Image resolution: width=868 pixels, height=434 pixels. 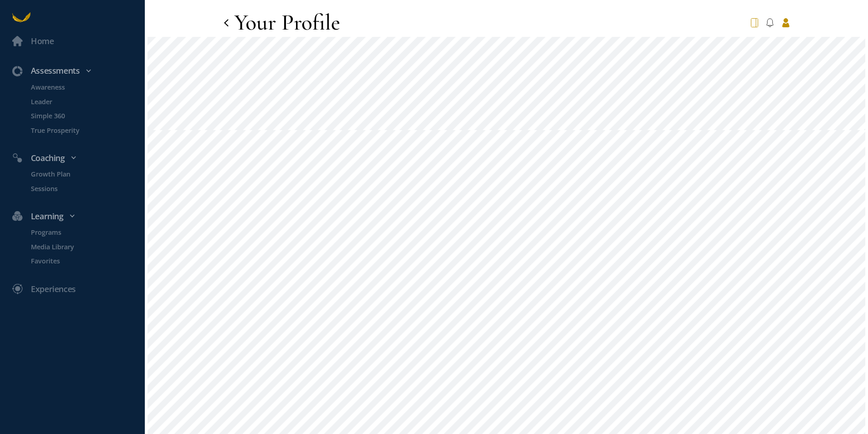 I want to click on a: Simple 360, so click(x=81, y=116).